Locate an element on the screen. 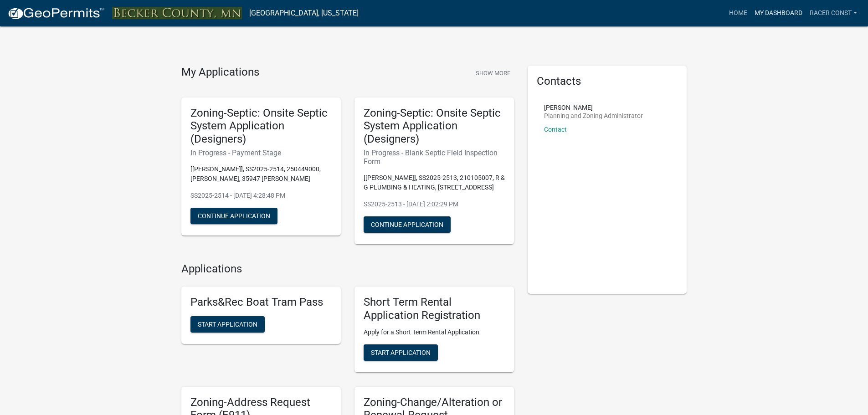 This screenshot has height=415, width=868. p: Planning and Zoning Administrator is located at coordinates (593, 116).